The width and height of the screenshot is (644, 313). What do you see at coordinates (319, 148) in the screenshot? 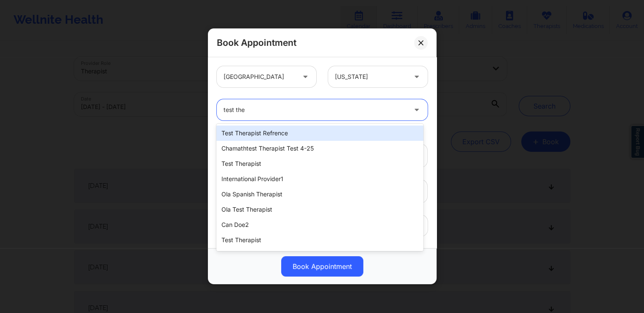
I see `div: chamathtest therapist test 4-25` at bounding box center [319, 148].